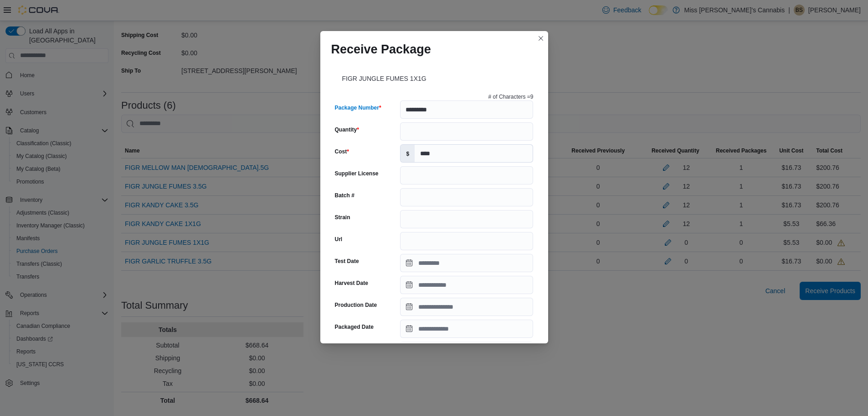 Image resolution: width=868 pixels, height=416 pixels. Describe the element at coordinates (381, 50) in the screenshot. I see `h1: Receive Package` at that location.